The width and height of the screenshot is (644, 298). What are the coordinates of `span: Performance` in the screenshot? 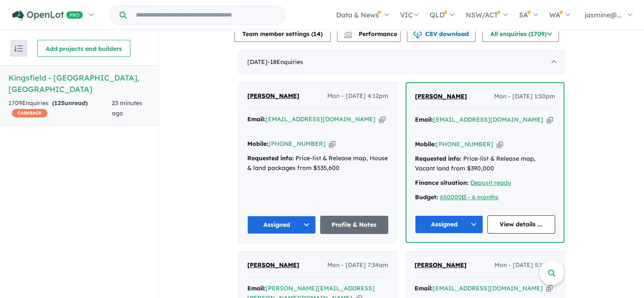 It's located at (371, 34).